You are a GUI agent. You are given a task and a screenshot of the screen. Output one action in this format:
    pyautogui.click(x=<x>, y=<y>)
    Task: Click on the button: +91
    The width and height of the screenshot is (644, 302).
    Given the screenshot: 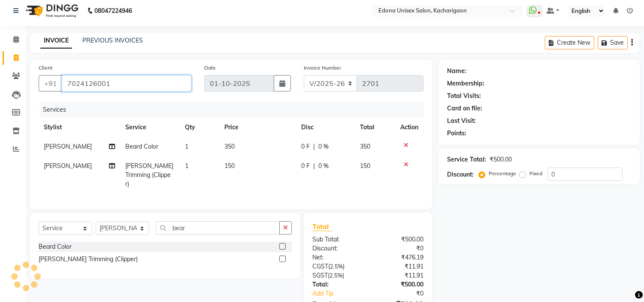 What is the action you would take?
    pyautogui.click(x=51, y=83)
    